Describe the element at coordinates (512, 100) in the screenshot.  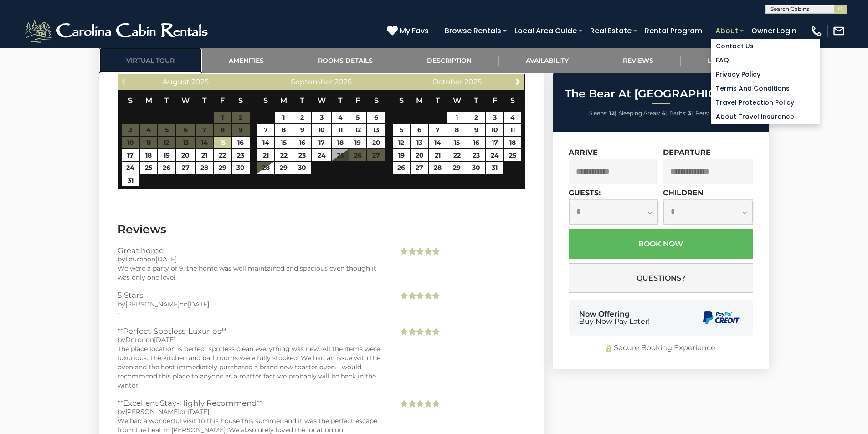
I see `span: Saturday` at that location.